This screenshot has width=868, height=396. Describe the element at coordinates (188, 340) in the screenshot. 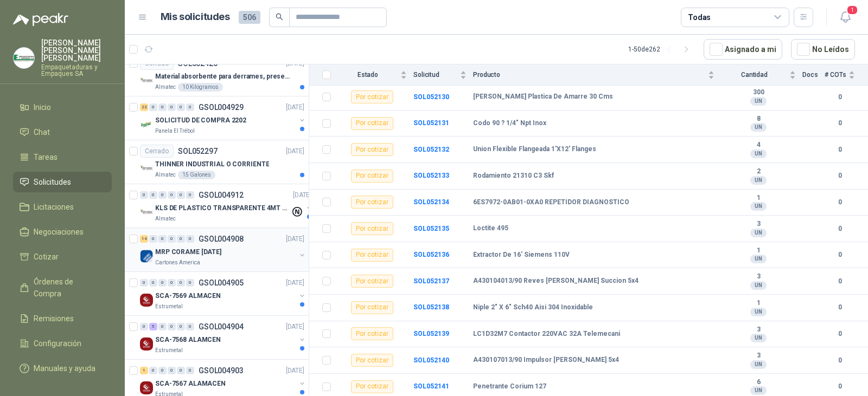

I see `p: SCA-7568 ALAMCEN` at that location.